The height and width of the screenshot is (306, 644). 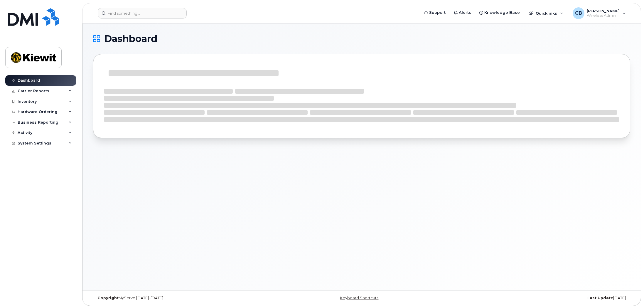 What do you see at coordinates (600, 298) in the screenshot?
I see `strong: Last Update` at bounding box center [600, 298].